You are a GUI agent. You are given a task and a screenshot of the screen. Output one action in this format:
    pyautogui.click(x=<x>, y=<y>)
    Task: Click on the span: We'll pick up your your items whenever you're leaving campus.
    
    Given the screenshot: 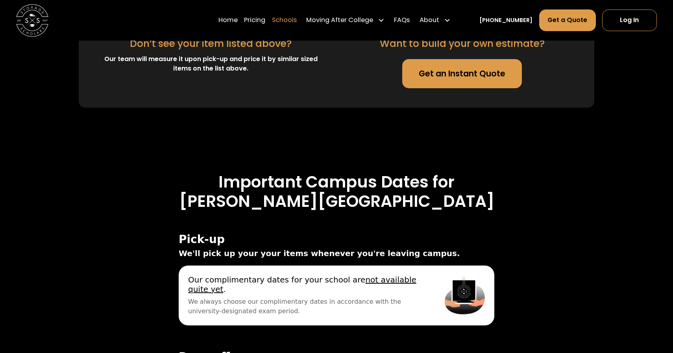 What is the action you would take?
    pyautogui.click(x=337, y=253)
    